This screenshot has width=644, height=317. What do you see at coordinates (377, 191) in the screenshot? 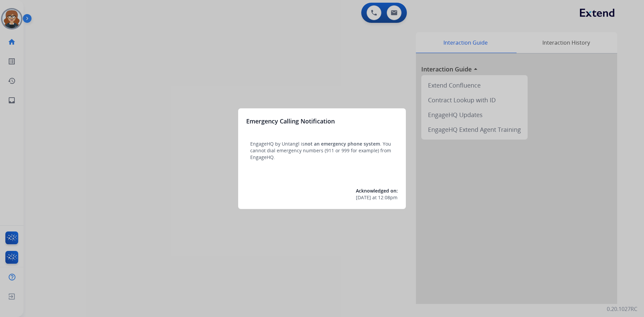
I see `span: Acknowledged on:` at bounding box center [377, 191].